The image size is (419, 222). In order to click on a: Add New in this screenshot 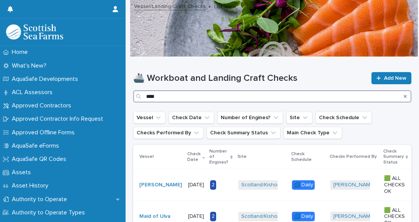, I will do `click(391, 78)`.